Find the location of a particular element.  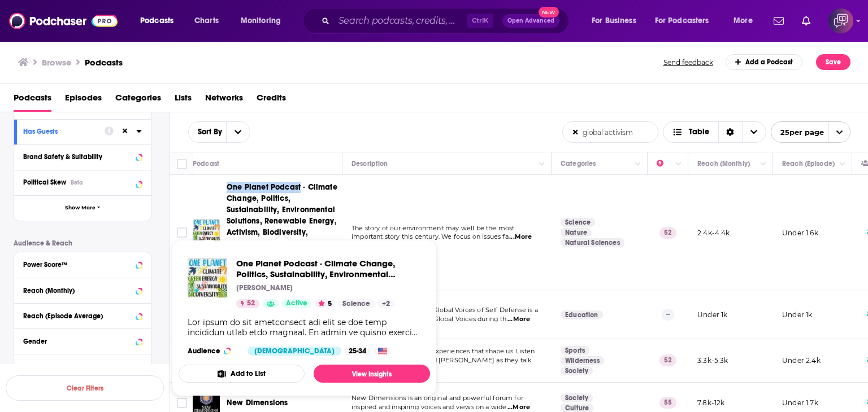

div: Description is located at coordinates (370, 164).